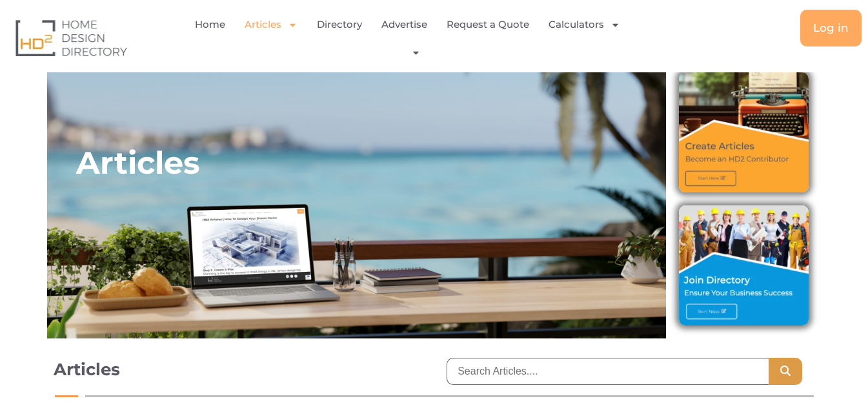 This screenshot has width=868, height=414. Describe the element at coordinates (744, 132) in the screenshot. I see `img: Create Articles` at that location.